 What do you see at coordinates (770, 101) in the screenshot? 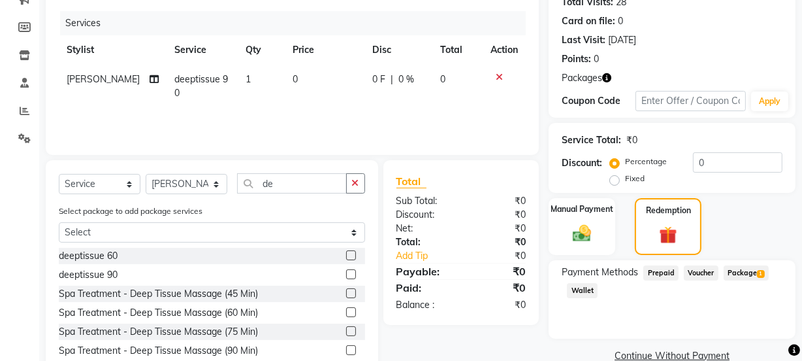
I see `button: Apply` at bounding box center [770, 101].